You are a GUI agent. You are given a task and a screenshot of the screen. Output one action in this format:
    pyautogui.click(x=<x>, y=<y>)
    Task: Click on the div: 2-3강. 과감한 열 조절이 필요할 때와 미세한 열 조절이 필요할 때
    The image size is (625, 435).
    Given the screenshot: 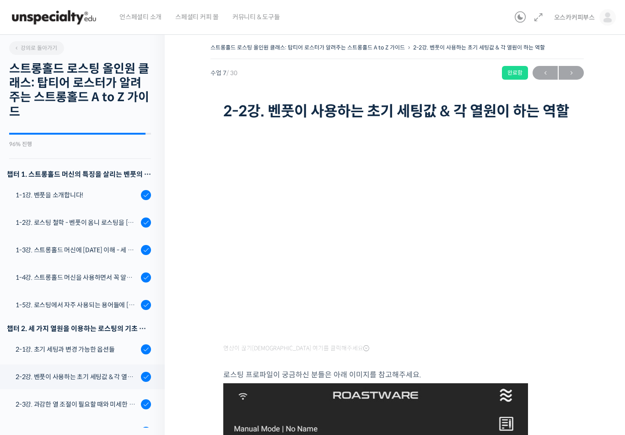 What is the action you would take?
    pyautogui.click(x=77, y=404)
    